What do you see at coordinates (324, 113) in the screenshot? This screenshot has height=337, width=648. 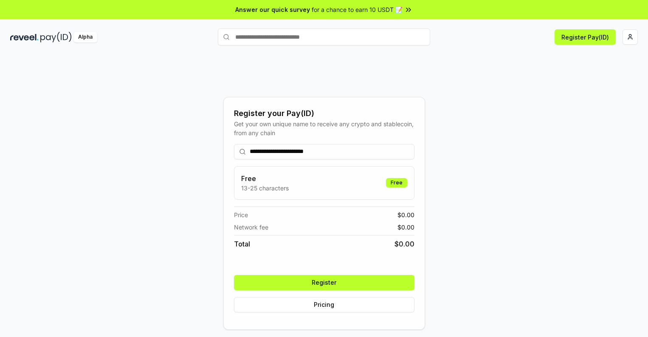 I see `div: Register your Pay(ID)` at bounding box center [324, 113].